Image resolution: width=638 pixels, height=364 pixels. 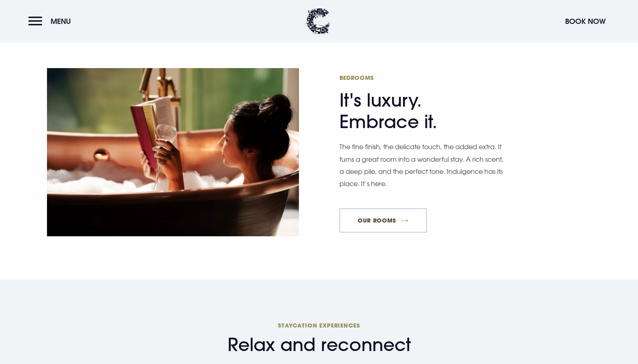 I want to click on button: Book Now, so click(x=585, y=21).